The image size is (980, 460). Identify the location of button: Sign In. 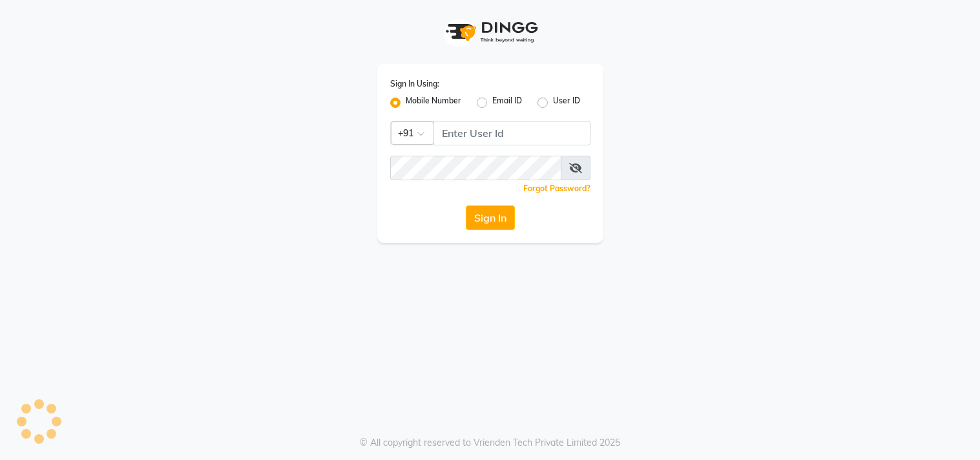
(490, 217).